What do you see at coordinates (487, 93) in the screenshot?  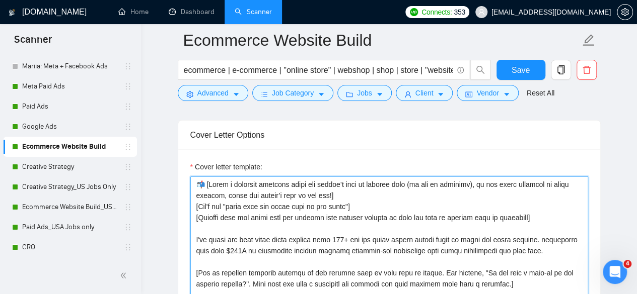 I see `span: Vendor` at bounding box center [487, 93].